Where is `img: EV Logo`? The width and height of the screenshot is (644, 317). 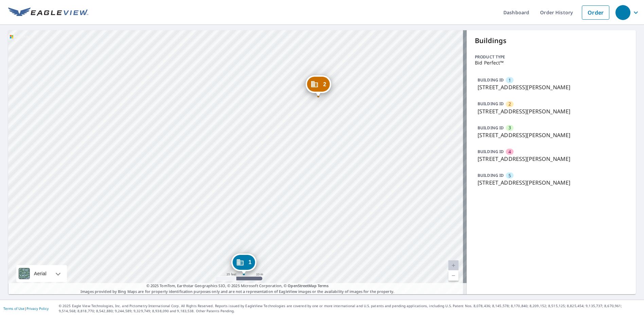 img: EV Logo is located at coordinates (48, 12).